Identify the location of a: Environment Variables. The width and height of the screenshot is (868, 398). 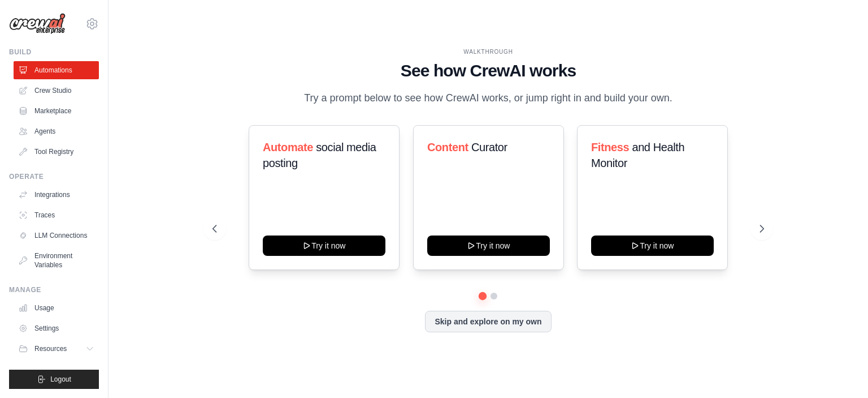
(56, 260).